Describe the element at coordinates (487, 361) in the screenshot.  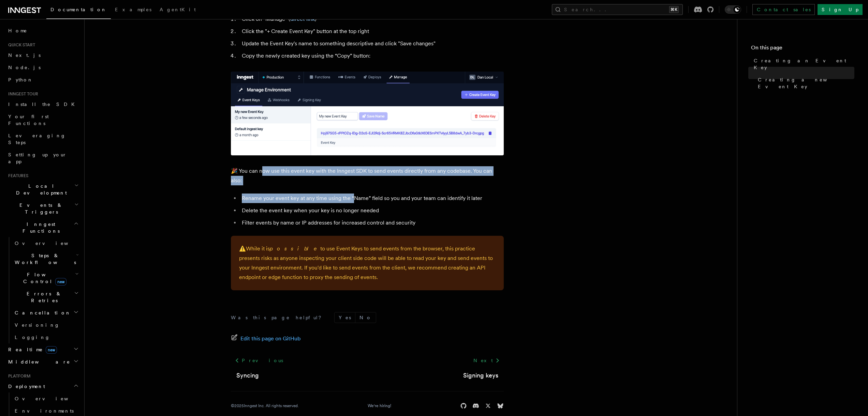
I see `a: Next` at that location.